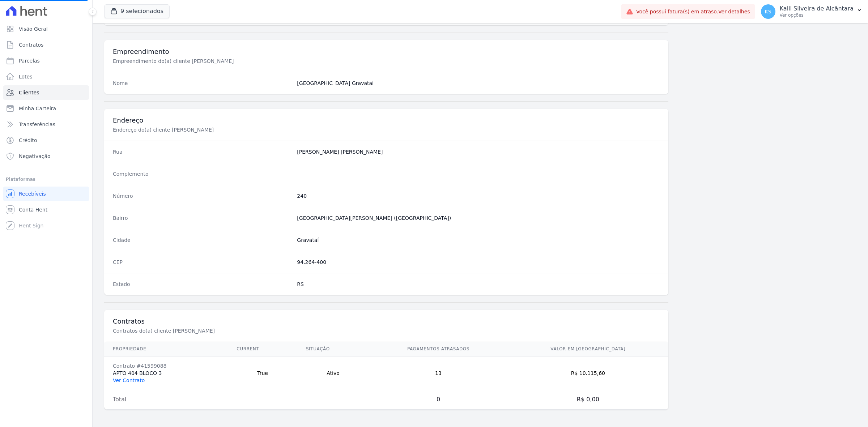  I want to click on dt: Estado, so click(202, 284).